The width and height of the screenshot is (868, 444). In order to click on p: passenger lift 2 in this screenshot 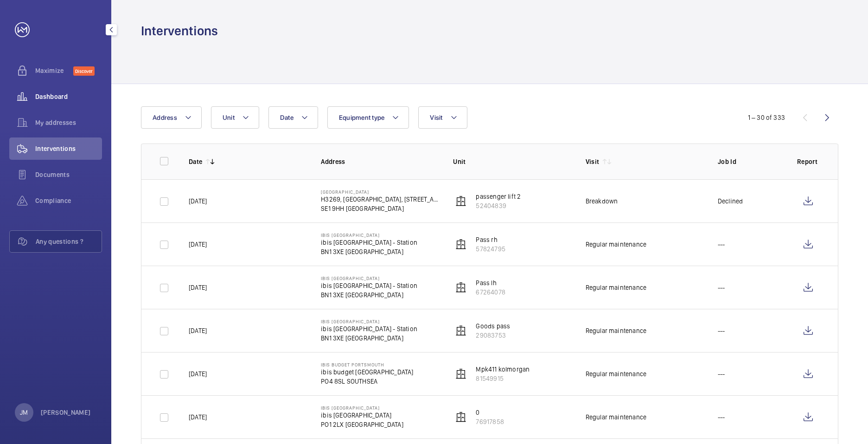, I will do `click(498, 196)`.